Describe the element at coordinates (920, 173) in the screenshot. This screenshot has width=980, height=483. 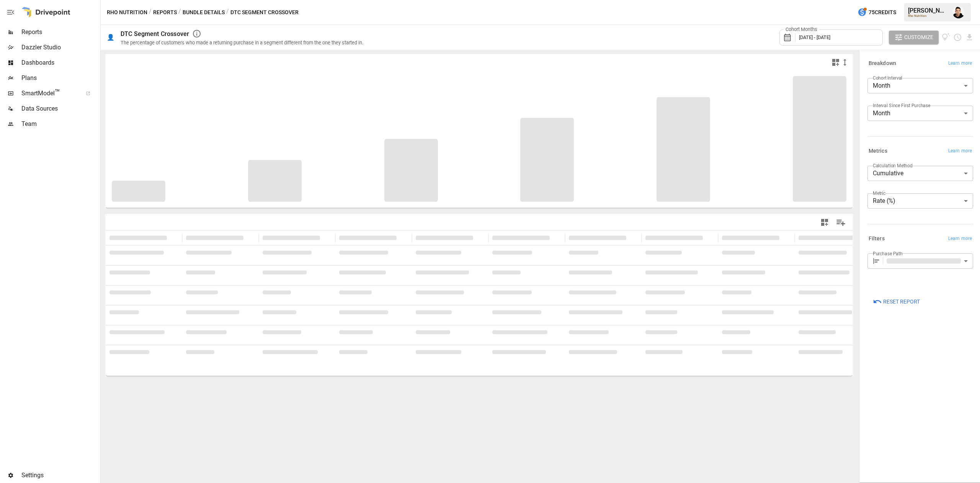
I see `div: Cumulative` at that location.